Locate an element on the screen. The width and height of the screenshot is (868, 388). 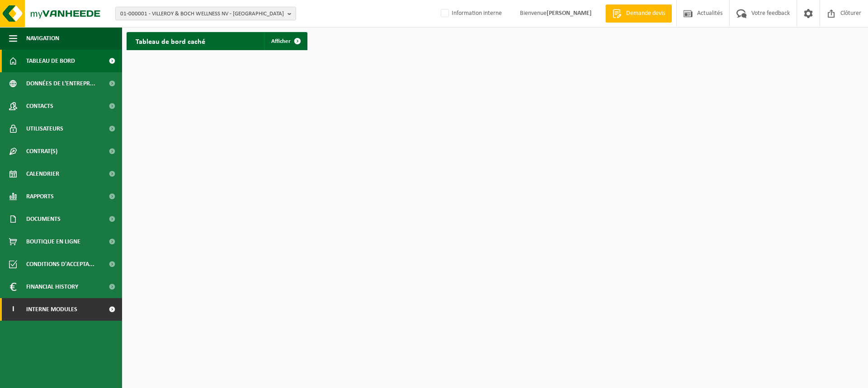
span: Conditions d'accepta... is located at coordinates (60, 264).